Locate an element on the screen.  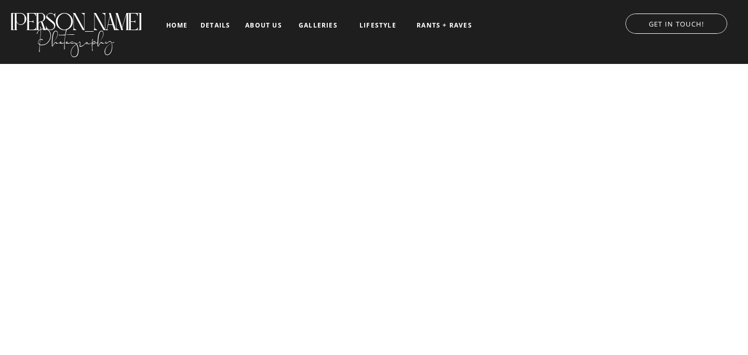
p: GET IN TOUCH! is located at coordinates (677, 22).